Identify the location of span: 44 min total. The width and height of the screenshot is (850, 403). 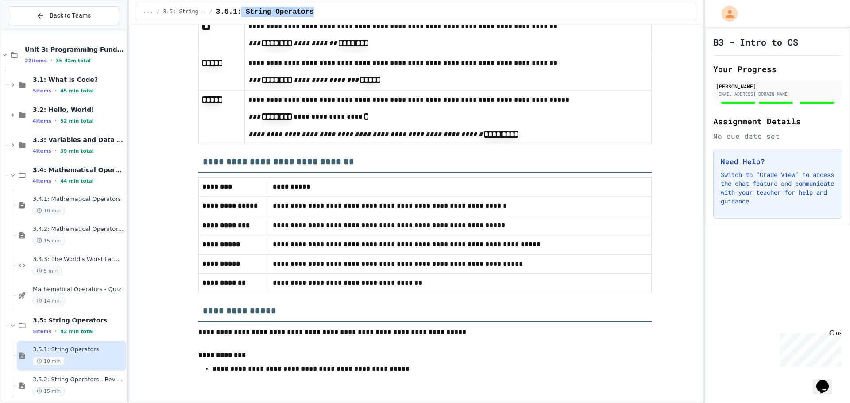
(77, 181).